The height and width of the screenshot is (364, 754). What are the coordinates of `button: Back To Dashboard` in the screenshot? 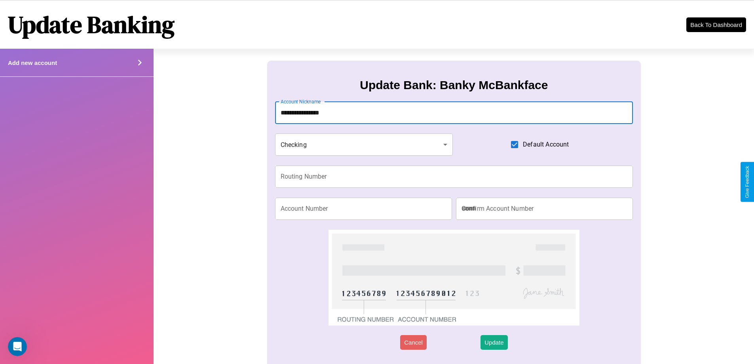 It's located at (716, 25).